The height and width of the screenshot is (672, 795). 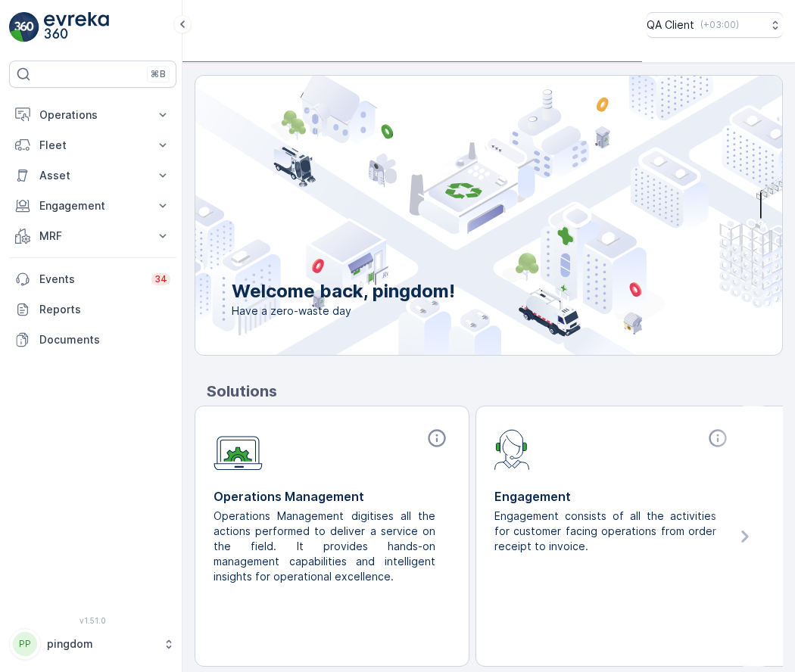 What do you see at coordinates (104, 340) in the screenshot?
I see `p: Documents` at bounding box center [104, 340].